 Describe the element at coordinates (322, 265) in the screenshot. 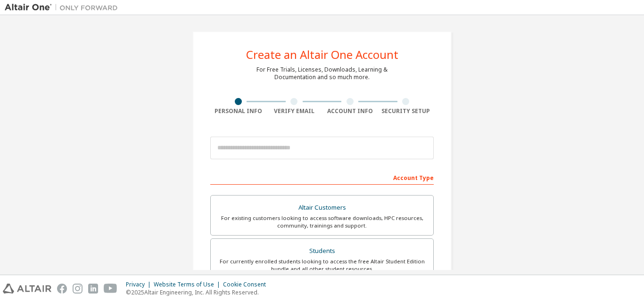

I see `div: For currently enrolled students looking to access the free Altair Student Edition bundle and all ...` at that location.